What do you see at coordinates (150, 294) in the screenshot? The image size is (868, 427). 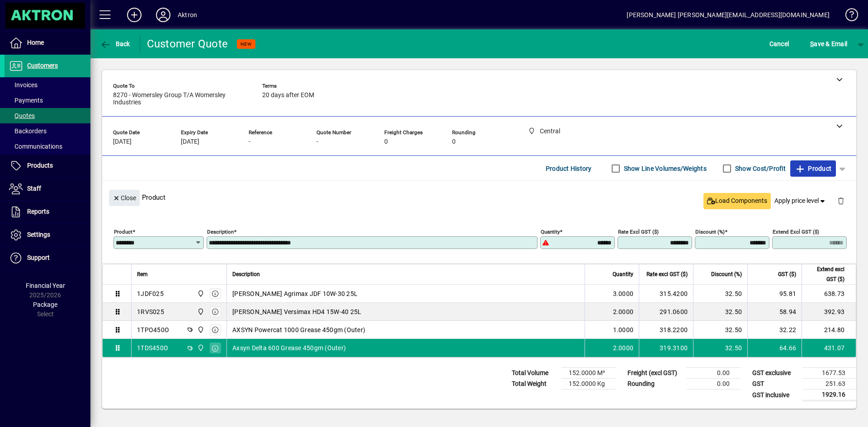 I see `div: 1JDF025` at bounding box center [150, 294].